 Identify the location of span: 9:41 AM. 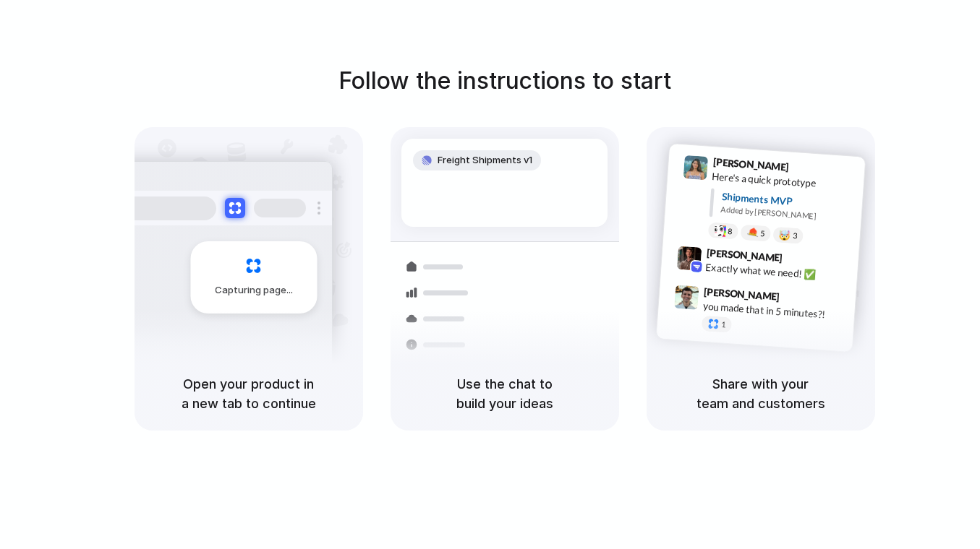
(807, 170).